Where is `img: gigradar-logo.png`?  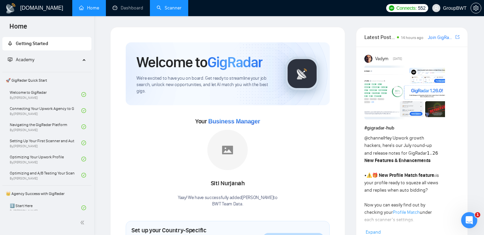 img: gigradar-logo.png is located at coordinates (302, 74).